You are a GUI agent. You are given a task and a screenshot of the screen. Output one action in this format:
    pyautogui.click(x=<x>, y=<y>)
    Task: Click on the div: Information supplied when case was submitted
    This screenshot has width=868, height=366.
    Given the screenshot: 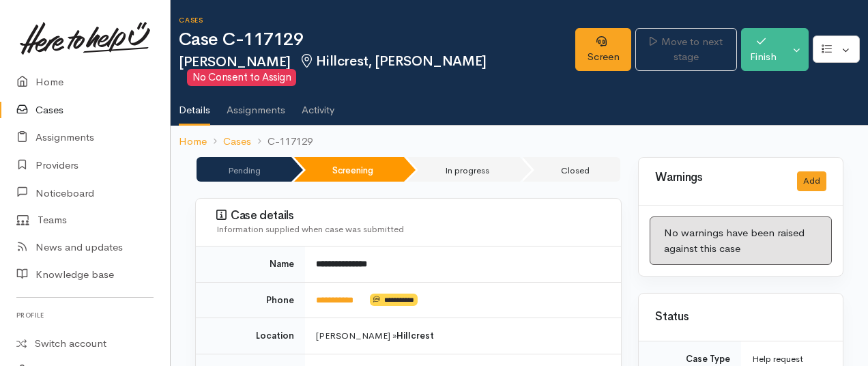 What is the action you would take?
    pyautogui.click(x=410, y=230)
    